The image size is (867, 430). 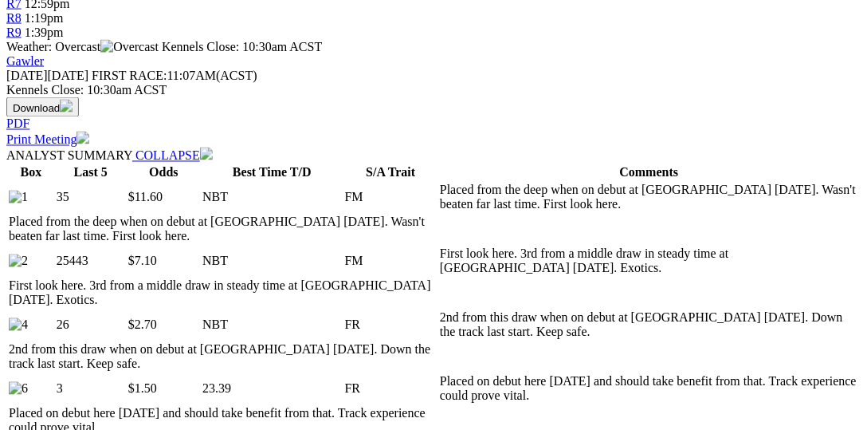 I want to click on a: PDF, so click(x=18, y=124).